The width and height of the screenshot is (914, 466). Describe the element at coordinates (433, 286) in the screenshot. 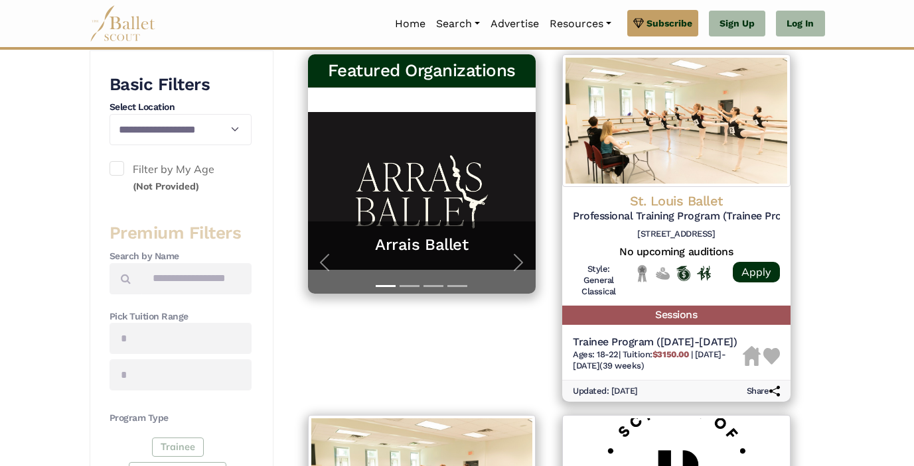

I see `button: Slide 3` at that location.